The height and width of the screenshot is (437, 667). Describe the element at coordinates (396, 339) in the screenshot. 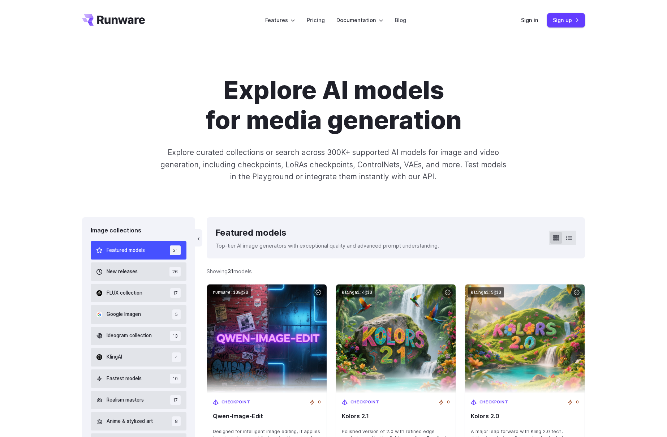

I see `img: Kolors 2.1` at that location.